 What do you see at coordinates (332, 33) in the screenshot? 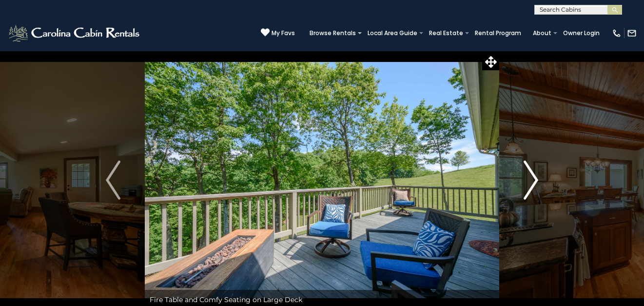
I see `a: Browse Rentals` at bounding box center [332, 33].